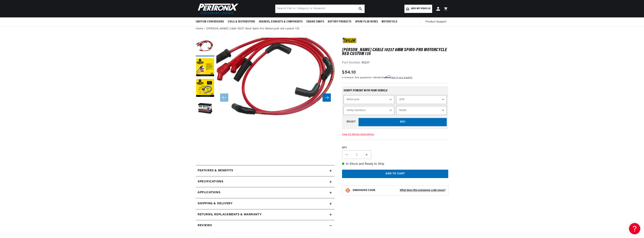  I want to click on h2: Reviews, so click(205, 226).